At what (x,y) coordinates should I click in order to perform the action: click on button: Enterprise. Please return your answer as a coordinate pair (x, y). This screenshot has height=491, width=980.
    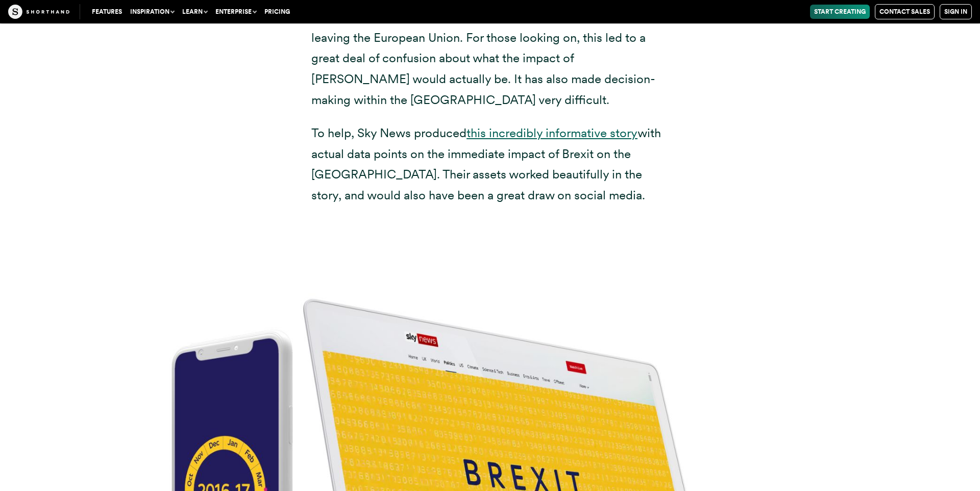
    Looking at the image, I should click on (236, 12).